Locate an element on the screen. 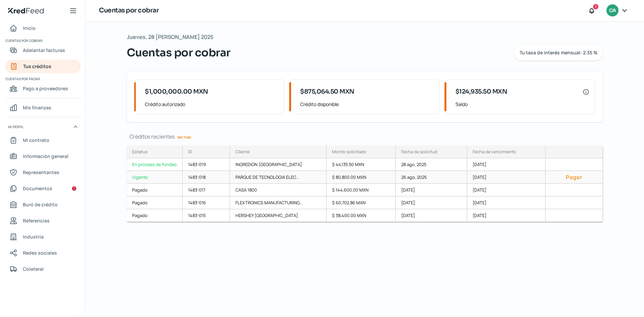 This screenshot has height=317, width=644. div: CASA 1800 is located at coordinates (279, 190).